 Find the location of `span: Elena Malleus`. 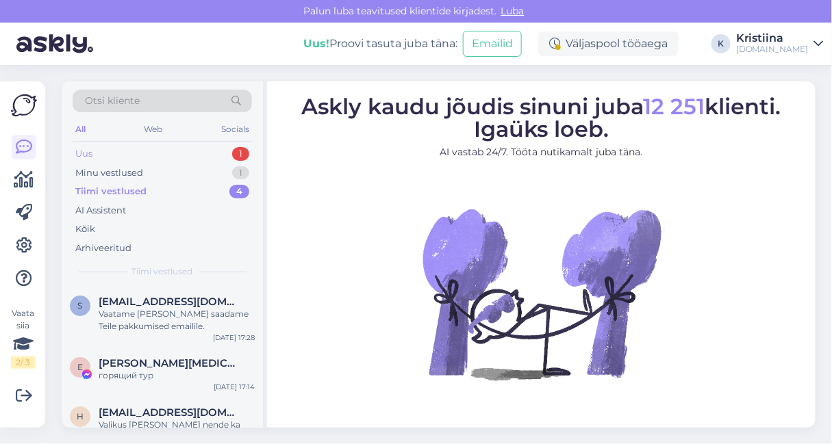

span: Elena Malleus is located at coordinates (170, 363).